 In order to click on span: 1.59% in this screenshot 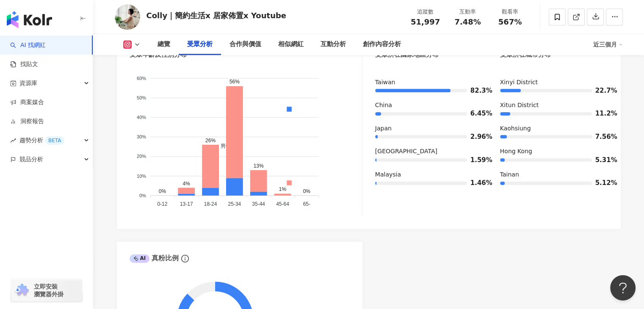, I will do `click(477, 160)`.